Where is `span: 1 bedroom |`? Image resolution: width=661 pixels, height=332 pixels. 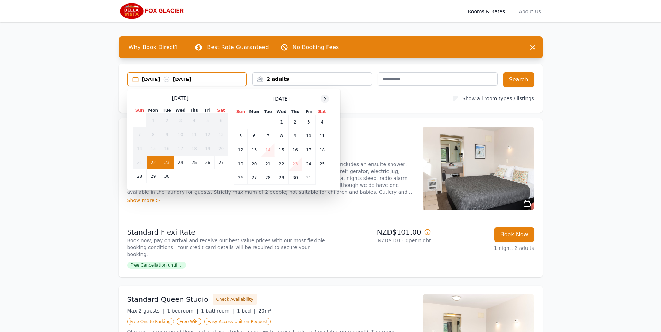
span: 1 bedroom | is located at coordinates (183, 311).